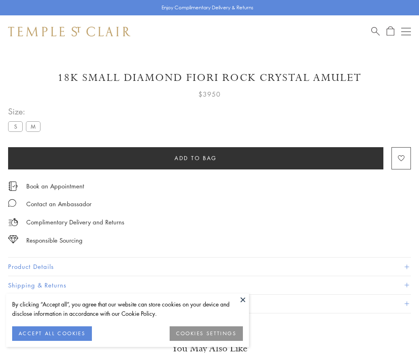 Image resolution: width=419 pixels, height=353 pixels. Describe the element at coordinates (209, 267) in the screenshot. I see `button: Product Details` at that location.